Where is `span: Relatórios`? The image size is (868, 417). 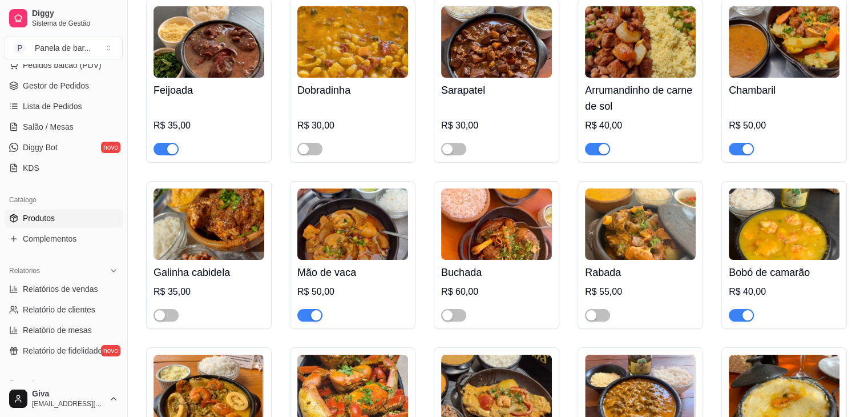 span: Relatórios is located at coordinates (24, 271).